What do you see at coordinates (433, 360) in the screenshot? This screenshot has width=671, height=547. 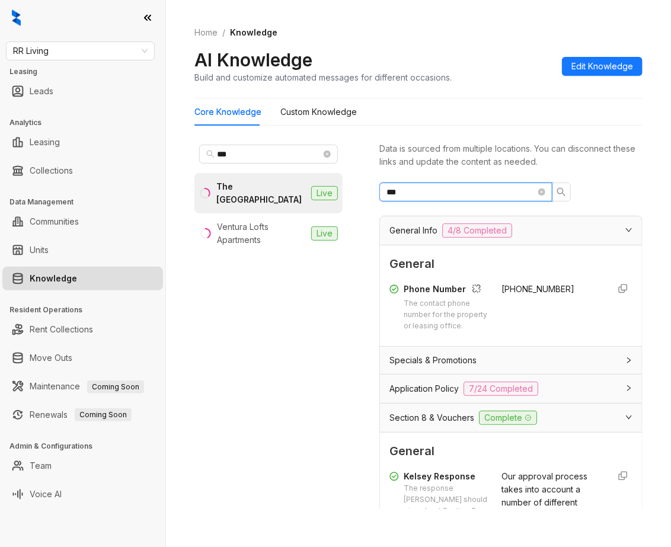 I see `span: Specials & Promotions` at bounding box center [433, 360].